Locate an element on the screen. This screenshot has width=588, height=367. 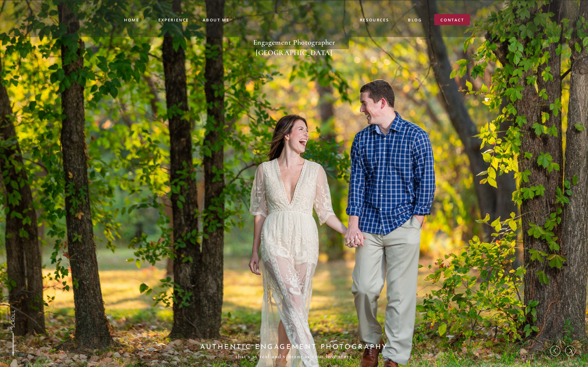
a: SCROLL is located at coordinates (13, 319).